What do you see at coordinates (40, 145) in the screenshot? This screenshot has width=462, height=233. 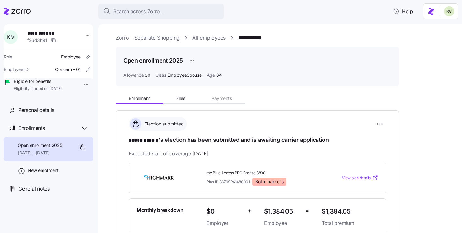 I see `span: Open enrollment 2025` at bounding box center [40, 145].